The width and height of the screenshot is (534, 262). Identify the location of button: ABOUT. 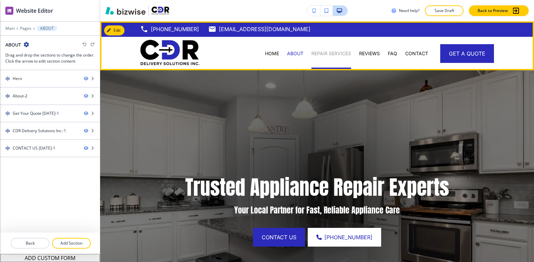
(47, 28).